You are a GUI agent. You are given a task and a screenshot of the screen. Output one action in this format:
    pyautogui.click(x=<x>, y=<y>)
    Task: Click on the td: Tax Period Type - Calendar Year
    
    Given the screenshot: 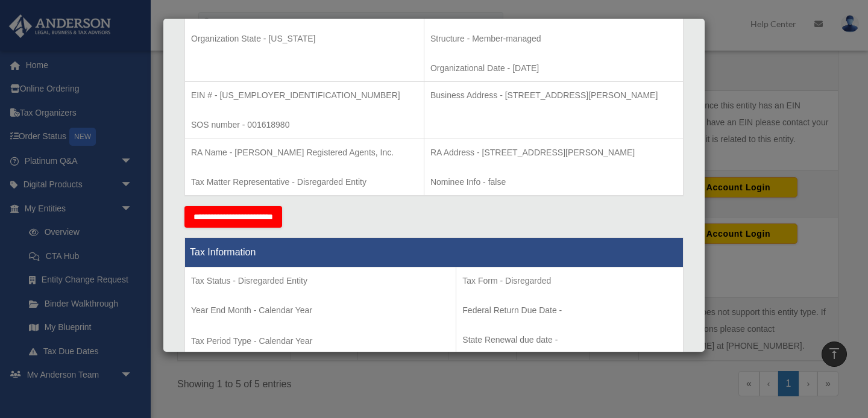 What is the action you would take?
    pyautogui.click(x=321, y=312)
    